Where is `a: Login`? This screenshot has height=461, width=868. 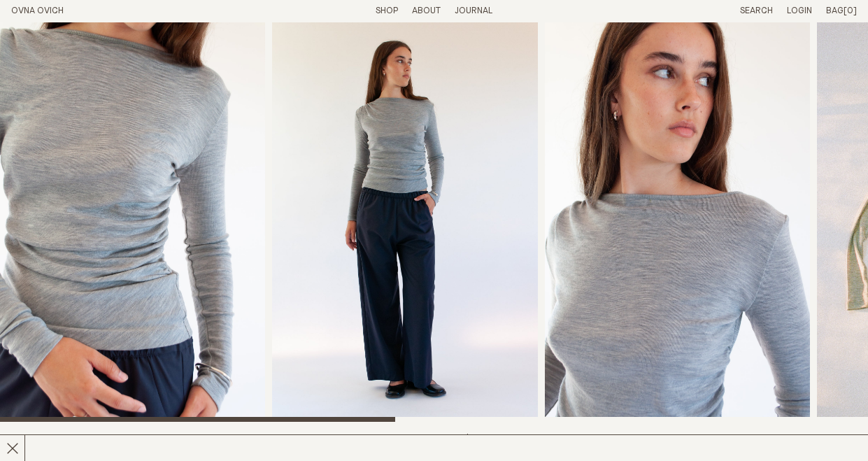 a: Login is located at coordinates (800, 10).